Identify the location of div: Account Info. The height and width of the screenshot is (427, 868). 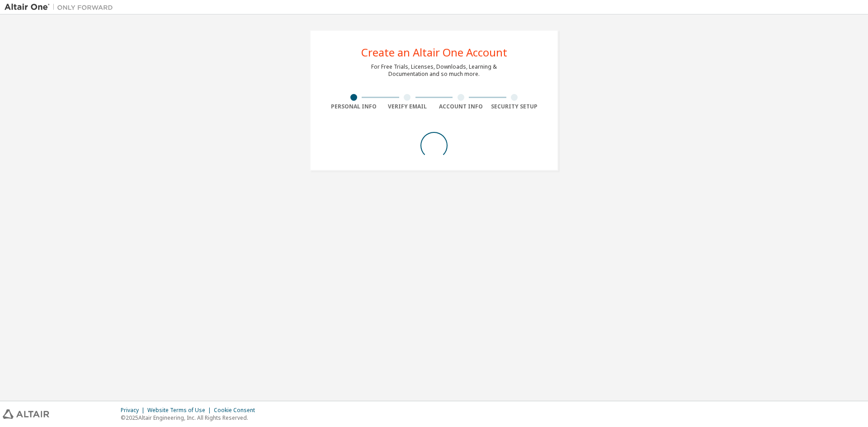
(461, 106).